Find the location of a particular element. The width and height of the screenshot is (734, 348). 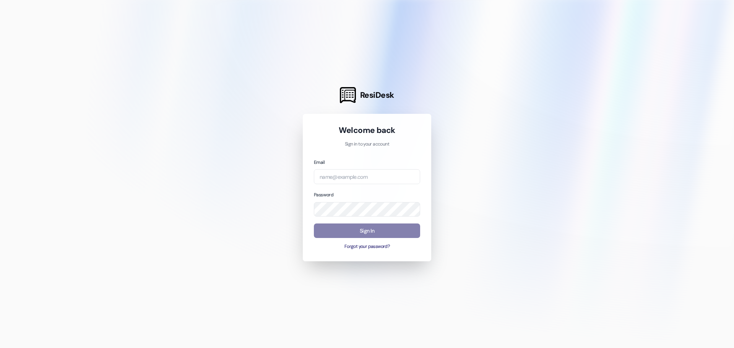

h1: Welcome back is located at coordinates (367, 130).